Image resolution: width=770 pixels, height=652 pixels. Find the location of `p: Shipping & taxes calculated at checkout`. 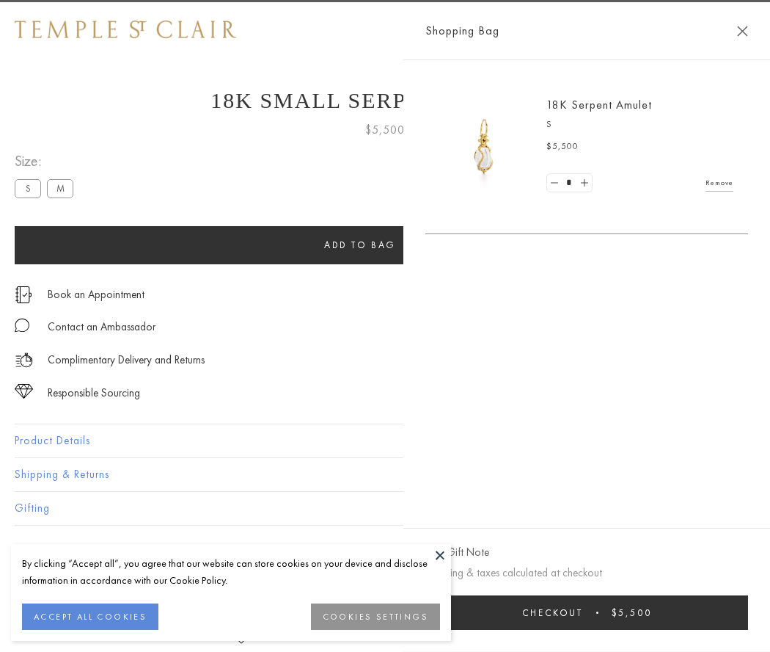

p: Shipping & taxes calculated at checkout is located at coordinates (587, 572).